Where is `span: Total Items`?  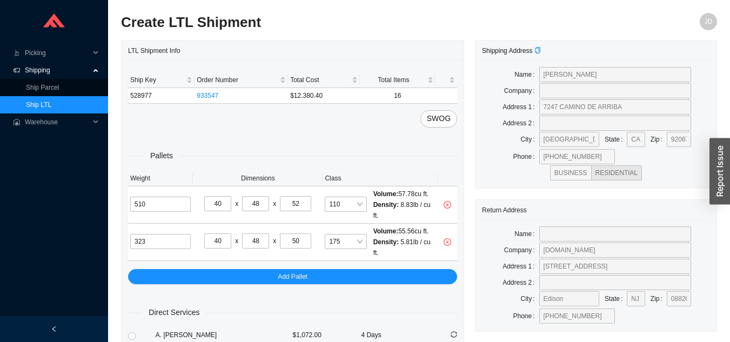
span: Total Items is located at coordinates (394, 80).